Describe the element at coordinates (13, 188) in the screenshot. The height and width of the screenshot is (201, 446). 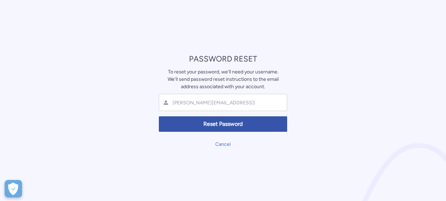
I see `button: Open Preferences` at that location.